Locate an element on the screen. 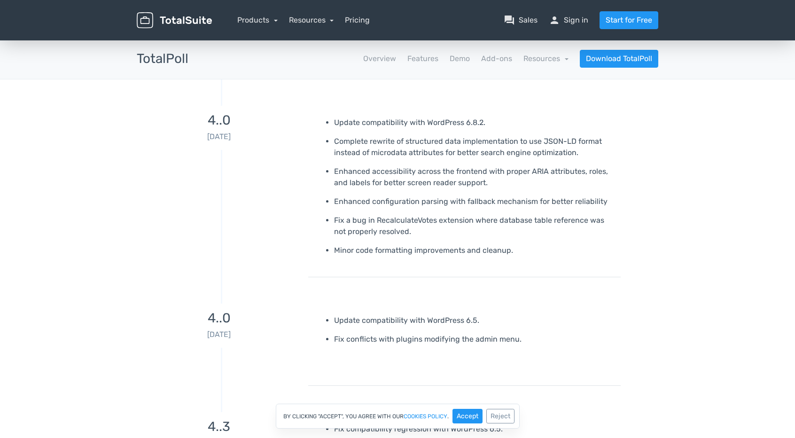  button: Reject is located at coordinates (501, 416).